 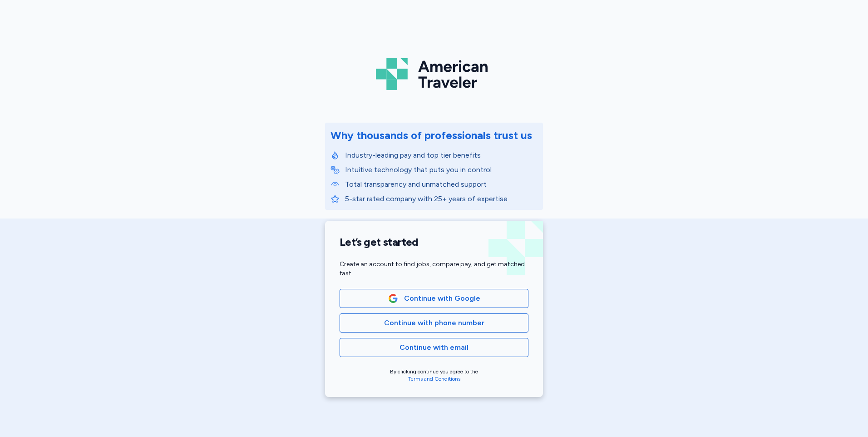 I want to click on p: Intuitive technology that puts you in control, so click(x=441, y=170).